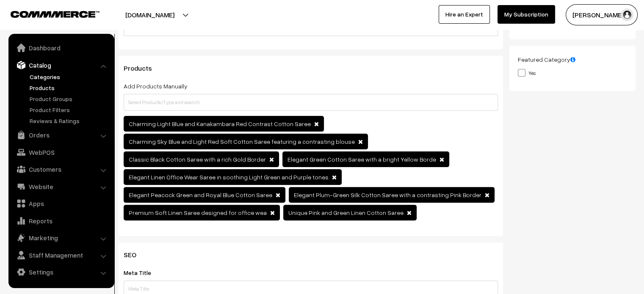  What do you see at coordinates (526, 14) in the screenshot?
I see `a: My Subscription` at bounding box center [526, 14].